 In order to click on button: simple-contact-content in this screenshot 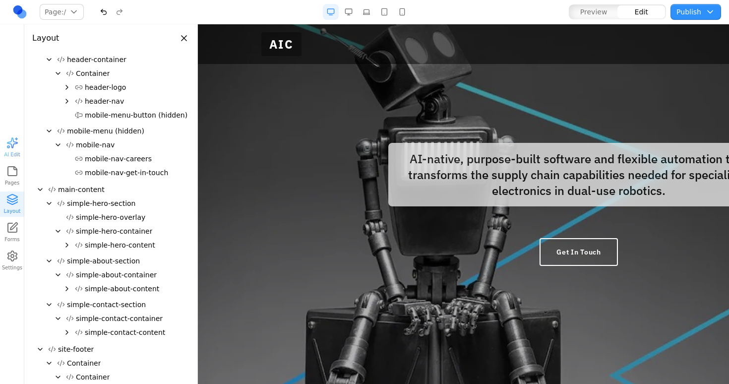, I will do `click(130, 332)`.